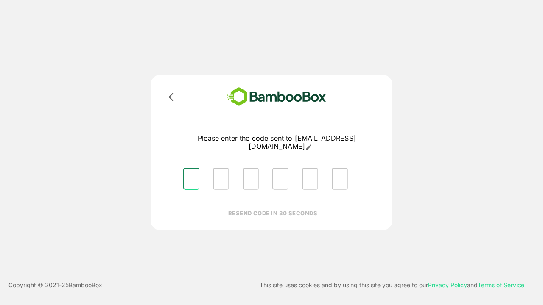 Image resolution: width=543 pixels, height=305 pixels. What do you see at coordinates (276, 97) in the screenshot?
I see `img: bamboobox` at bounding box center [276, 97].